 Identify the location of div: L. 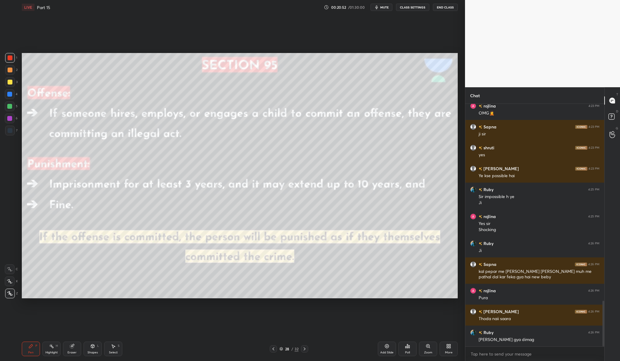
(98, 346).